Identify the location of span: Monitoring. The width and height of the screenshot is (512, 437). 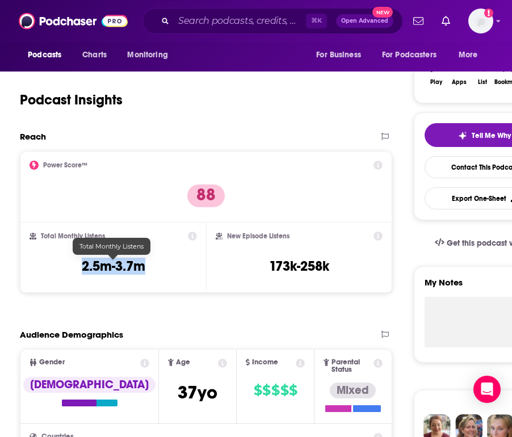
(147, 55).